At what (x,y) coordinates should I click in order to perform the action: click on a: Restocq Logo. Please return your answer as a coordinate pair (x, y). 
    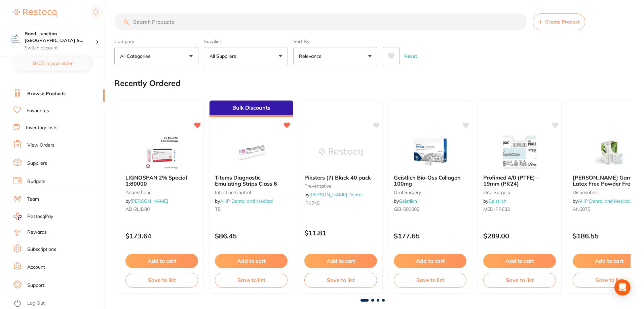
    Looking at the image, I should click on (35, 13).